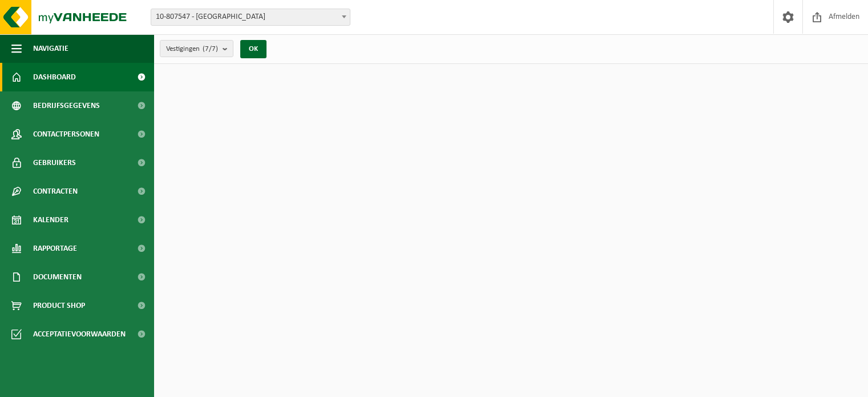  What do you see at coordinates (54, 162) in the screenshot?
I see `span: Gebruikers` at bounding box center [54, 162].